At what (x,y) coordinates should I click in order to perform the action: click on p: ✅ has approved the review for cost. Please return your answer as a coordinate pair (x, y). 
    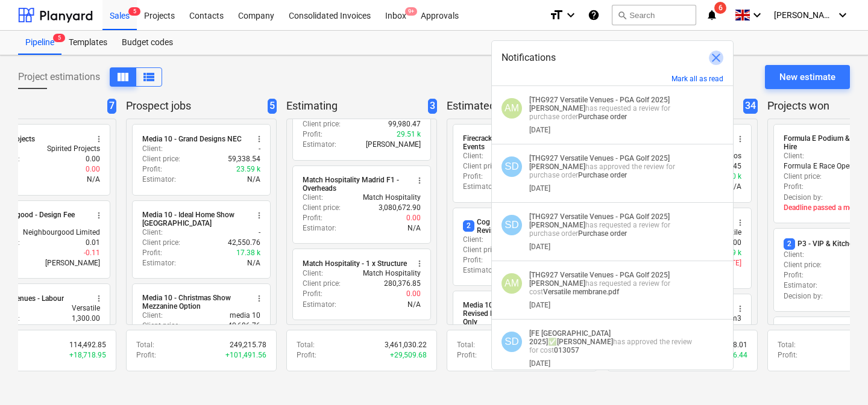
    Looking at the image, I should click on (613, 342).